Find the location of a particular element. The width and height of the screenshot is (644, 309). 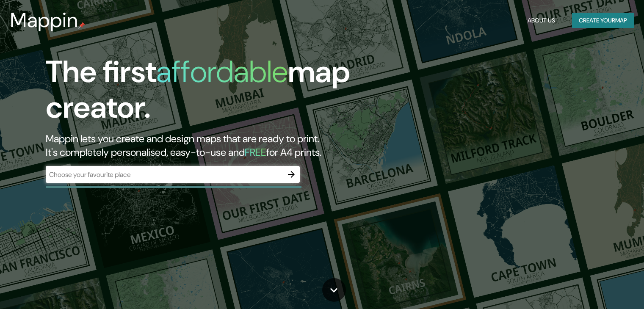

h5: FREE is located at coordinates (255, 152).